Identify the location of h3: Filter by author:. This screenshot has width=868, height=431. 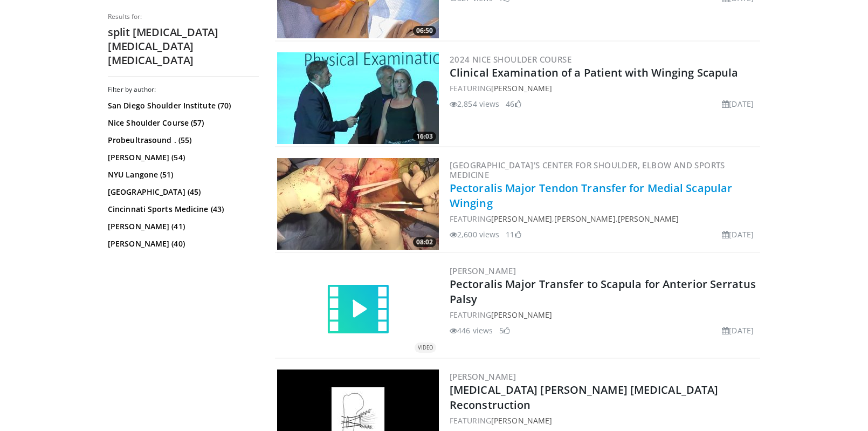
(183, 90).